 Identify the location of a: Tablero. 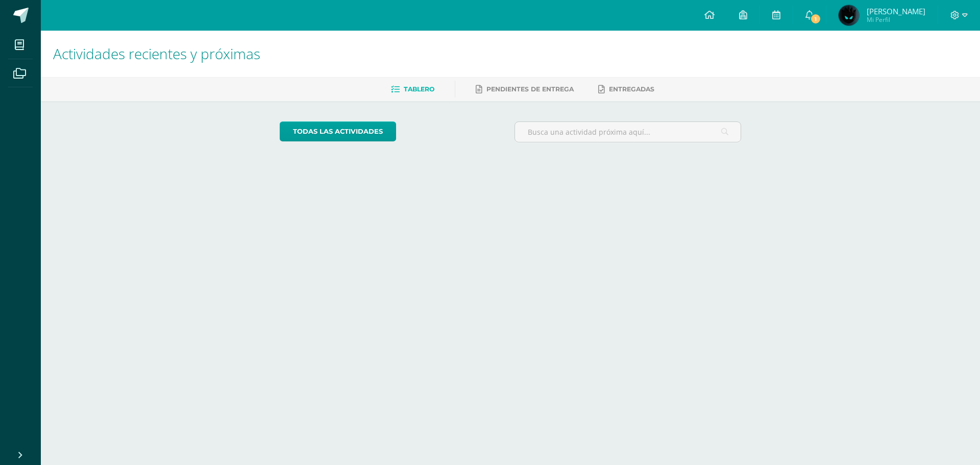
(413, 89).